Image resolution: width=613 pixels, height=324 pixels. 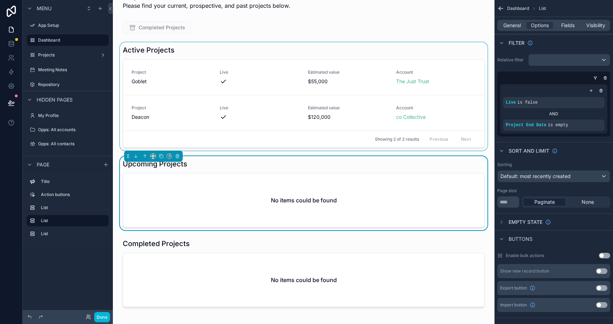 What do you see at coordinates (73, 116) in the screenshot?
I see `label: My Profile` at bounding box center [73, 116].